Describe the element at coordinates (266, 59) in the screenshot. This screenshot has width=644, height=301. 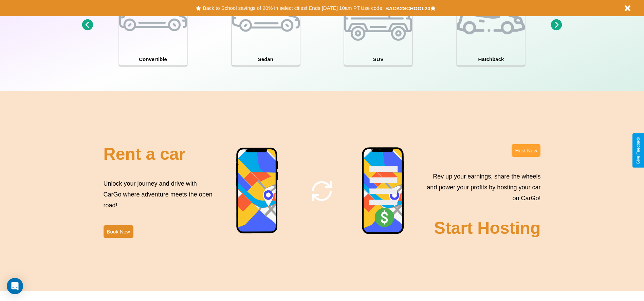
I see `h4: Sedan` at that location.